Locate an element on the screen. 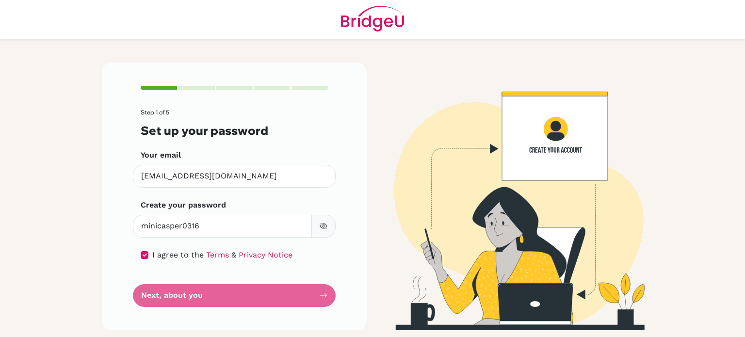 The image size is (745, 337). a: Terms is located at coordinates (217, 254).